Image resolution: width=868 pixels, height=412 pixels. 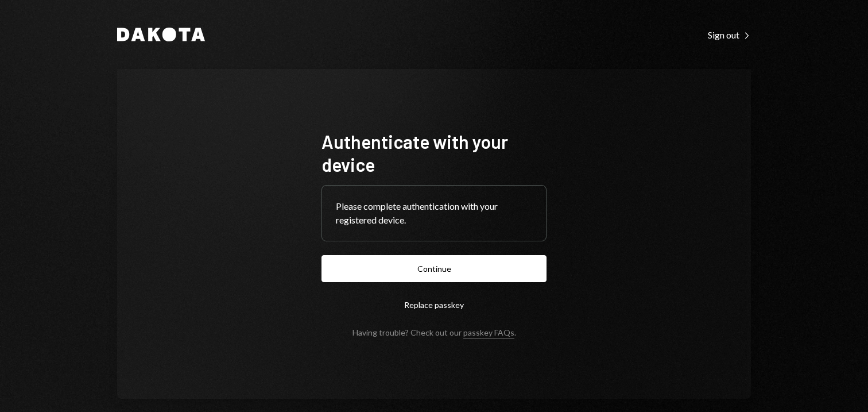 I want to click on a: Sign out, so click(x=729, y=35).